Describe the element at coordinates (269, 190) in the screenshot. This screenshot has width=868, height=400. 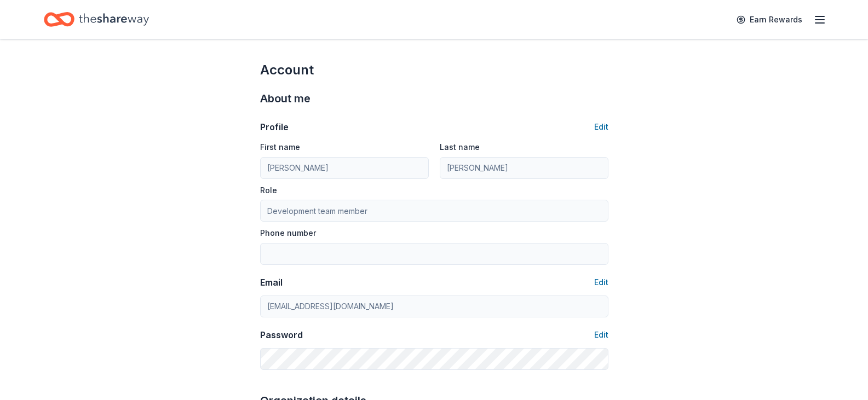
I see `label: Role` at that location.